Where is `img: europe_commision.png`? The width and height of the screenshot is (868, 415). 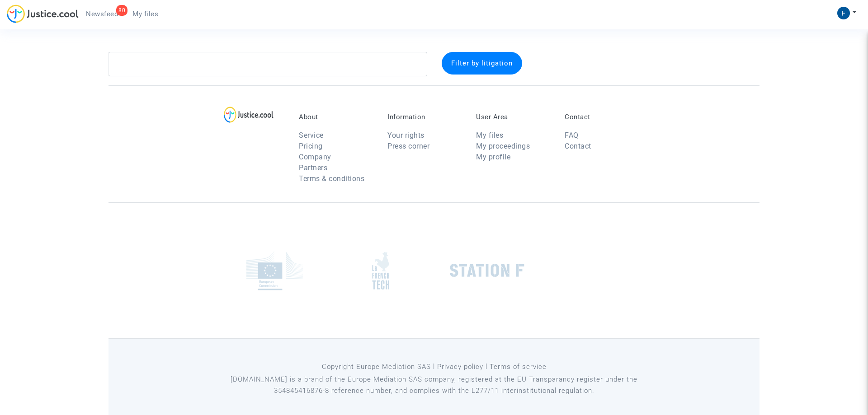
img: europe_commision.png is located at coordinates (275, 271).